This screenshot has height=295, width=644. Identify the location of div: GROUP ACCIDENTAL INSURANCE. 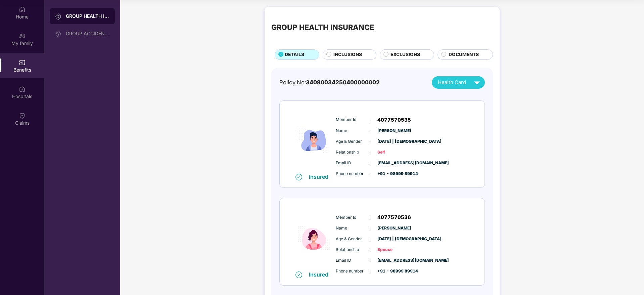
(88, 34).